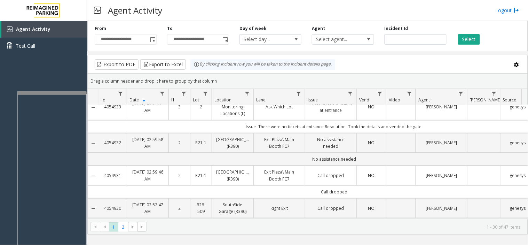 This screenshot has width=528, height=245. Describe the element at coordinates (336, 227) in the screenshot. I see `kendo-pager-info: 1 - 30 of 47 items` at that location.